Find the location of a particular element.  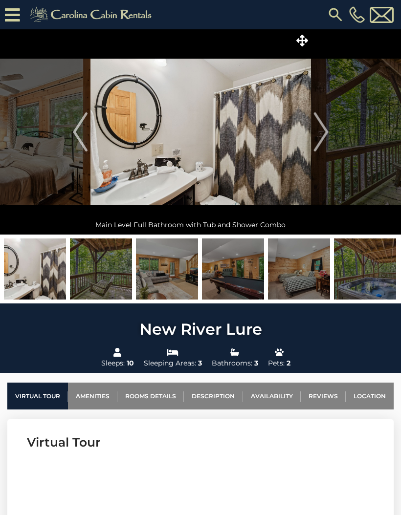

a: Rooms Details is located at coordinates (151, 396).